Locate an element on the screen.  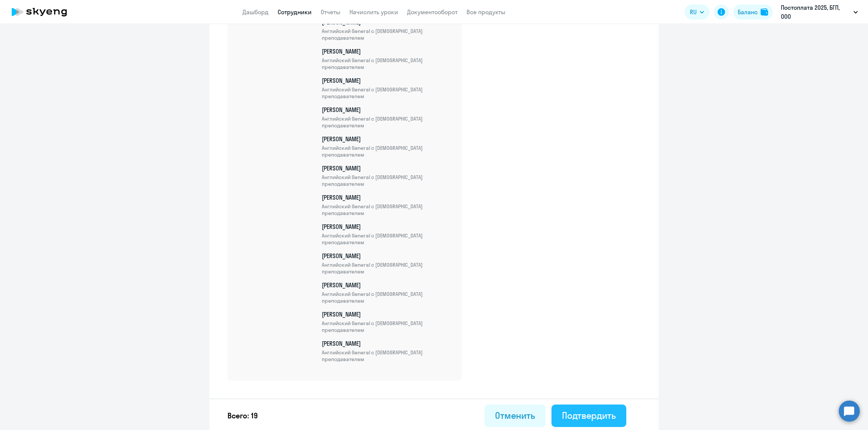
a: Отчеты is located at coordinates (330, 12).